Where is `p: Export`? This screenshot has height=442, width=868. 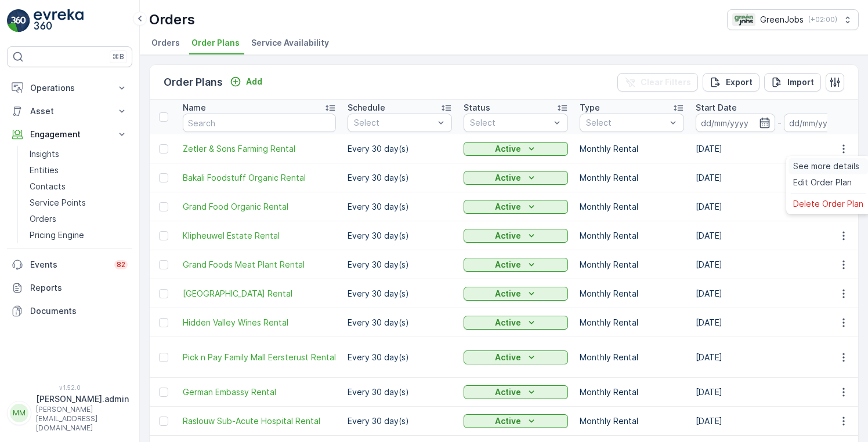
p: Export is located at coordinates (739, 82).